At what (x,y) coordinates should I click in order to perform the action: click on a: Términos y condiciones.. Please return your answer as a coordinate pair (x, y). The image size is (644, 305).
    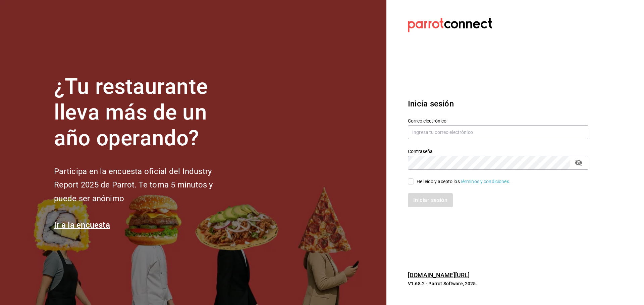
    Looking at the image, I should click on (485, 181).